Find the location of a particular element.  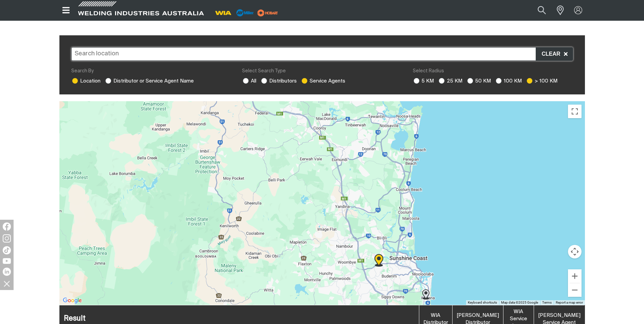

img: Google is located at coordinates (72, 301).